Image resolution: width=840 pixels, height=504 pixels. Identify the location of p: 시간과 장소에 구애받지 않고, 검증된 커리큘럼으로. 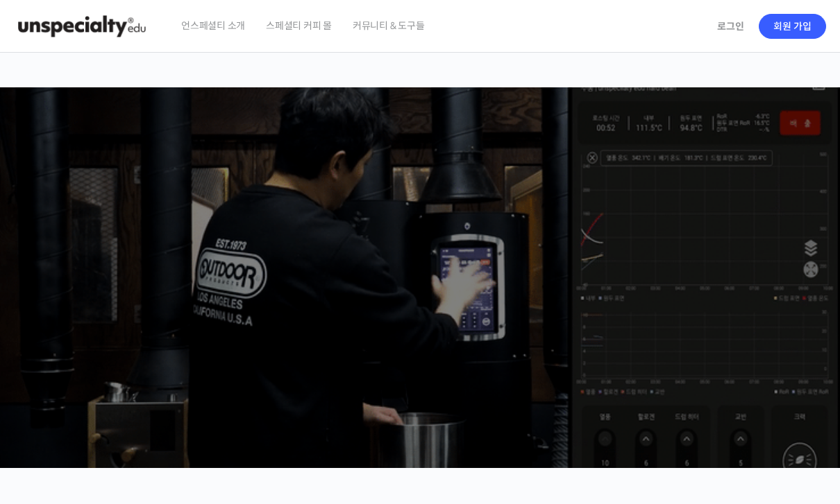
(420, 298).